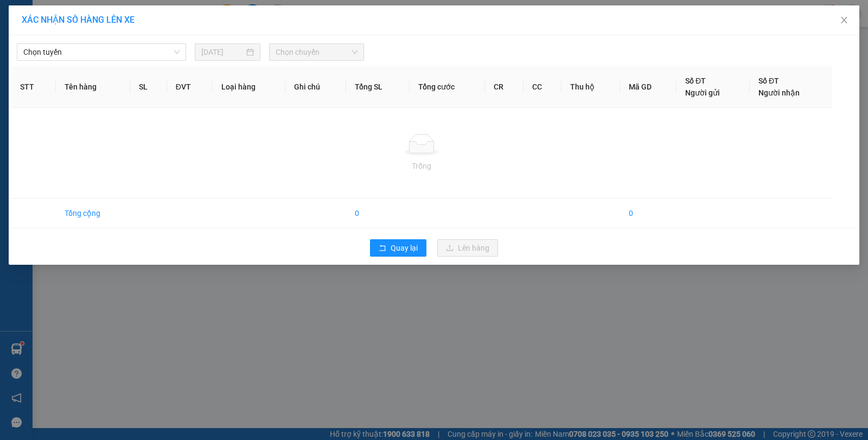 This screenshot has width=868, height=440. What do you see at coordinates (316, 87) in the screenshot?
I see `th: Ghi chú` at bounding box center [316, 87].